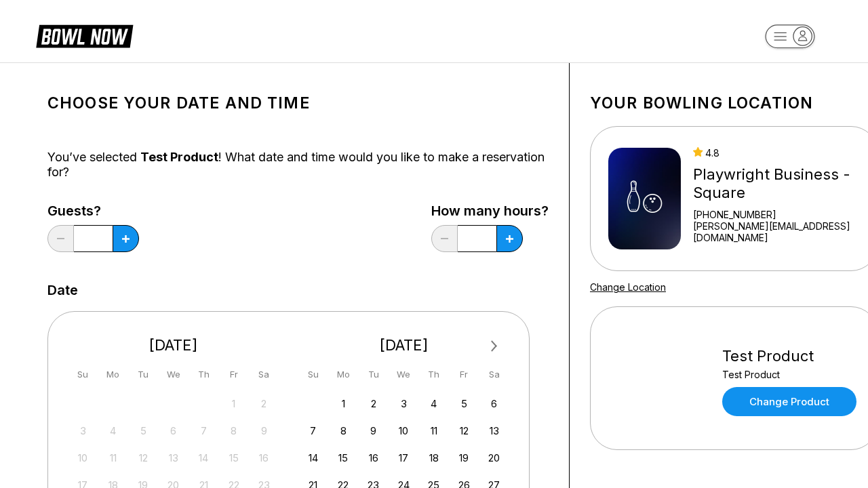 The image size is (868, 488). I want to click on div: Choose Sunday, September 7th, 2025, so click(313, 431).